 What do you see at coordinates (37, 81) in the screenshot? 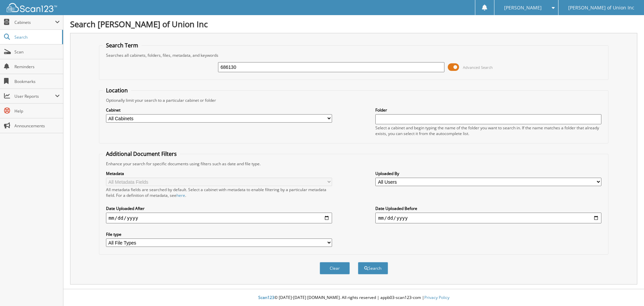
I see `span: Bookmarks` at bounding box center [37, 81].